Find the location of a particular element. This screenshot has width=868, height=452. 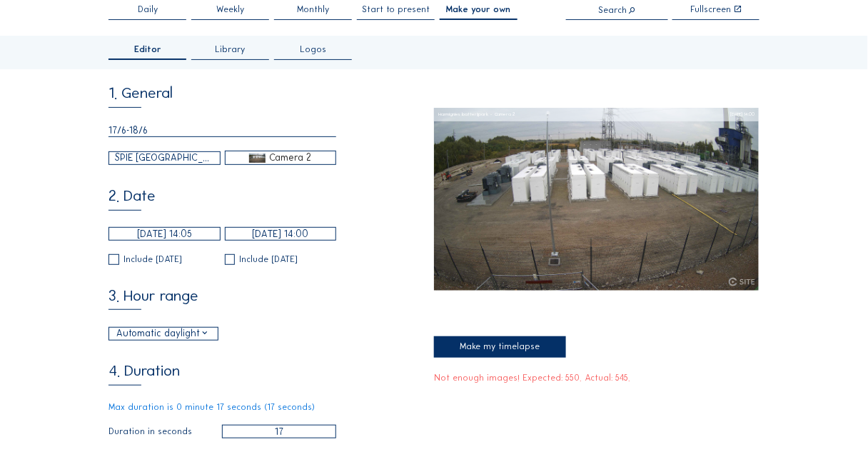

div: 3. Hour range is located at coordinates (154, 300).